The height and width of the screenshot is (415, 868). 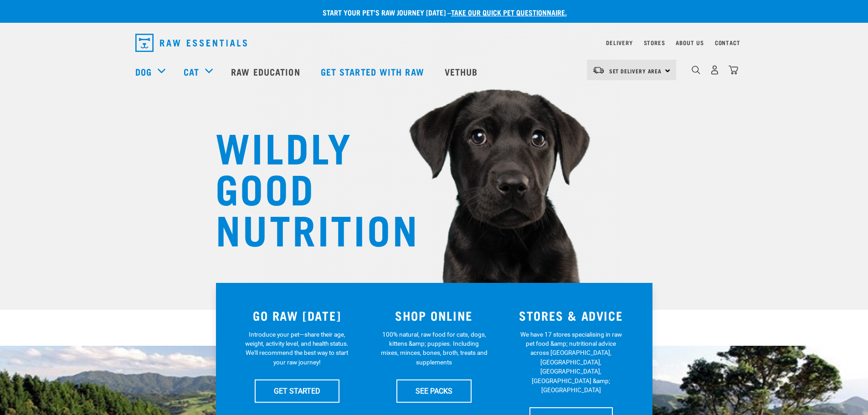 I want to click on a: GET STARTED, so click(x=297, y=391).